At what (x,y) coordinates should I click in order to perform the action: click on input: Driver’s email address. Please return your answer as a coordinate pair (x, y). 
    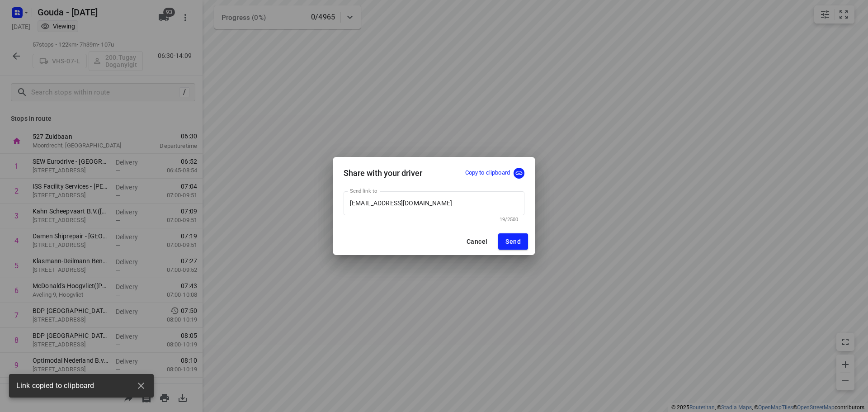
    Looking at the image, I should click on (434, 204).